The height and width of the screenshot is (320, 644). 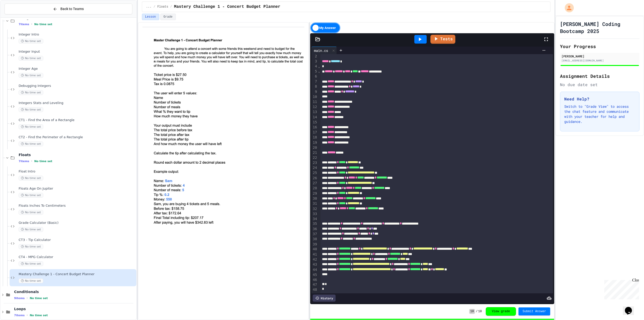 What do you see at coordinates (324, 298) in the screenshot?
I see `div: History` at bounding box center [324, 298].